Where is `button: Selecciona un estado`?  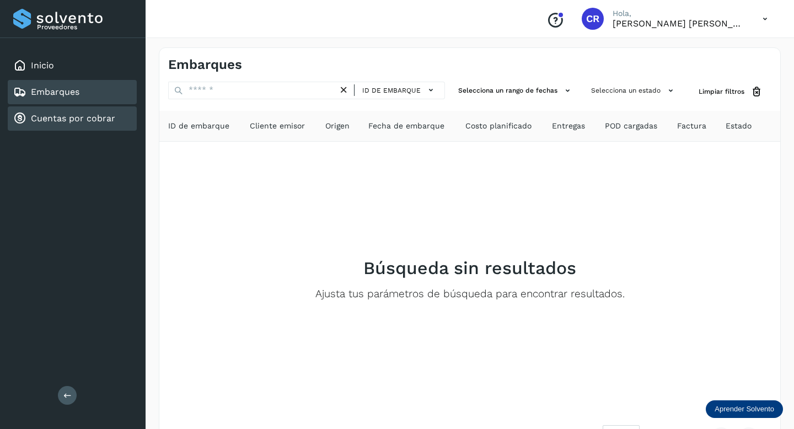
button: Selecciona un estado is located at coordinates (634, 90).